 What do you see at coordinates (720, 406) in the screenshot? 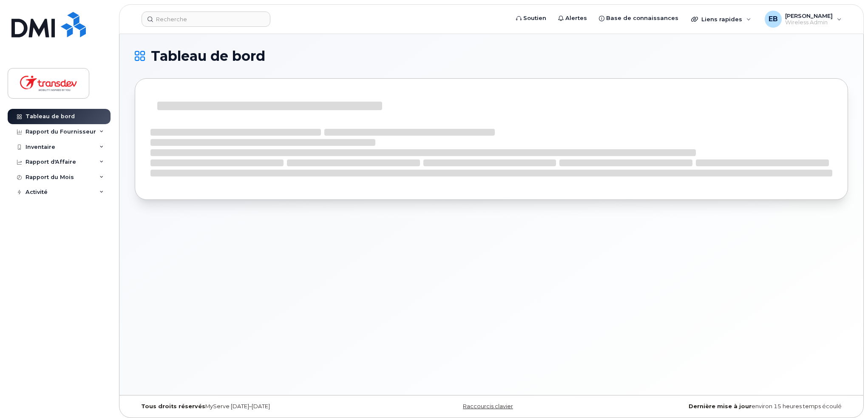
I see `strong: Dernière mise à jour` at bounding box center [720, 406].